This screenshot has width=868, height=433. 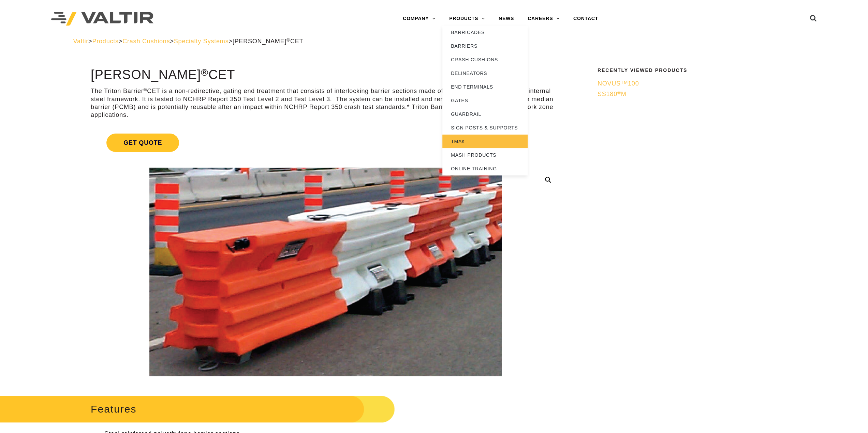 I want to click on a: TMAs, so click(x=485, y=142).